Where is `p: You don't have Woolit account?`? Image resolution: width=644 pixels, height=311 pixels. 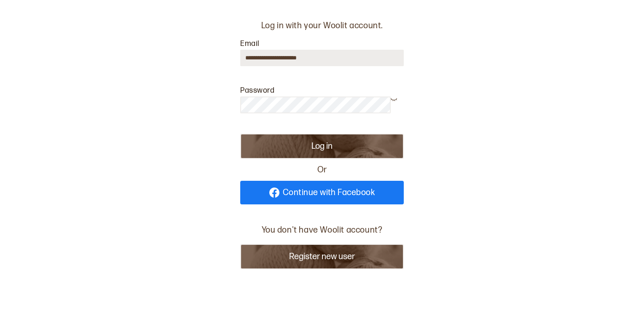 p: You don't have Woolit account? is located at coordinates (322, 230).